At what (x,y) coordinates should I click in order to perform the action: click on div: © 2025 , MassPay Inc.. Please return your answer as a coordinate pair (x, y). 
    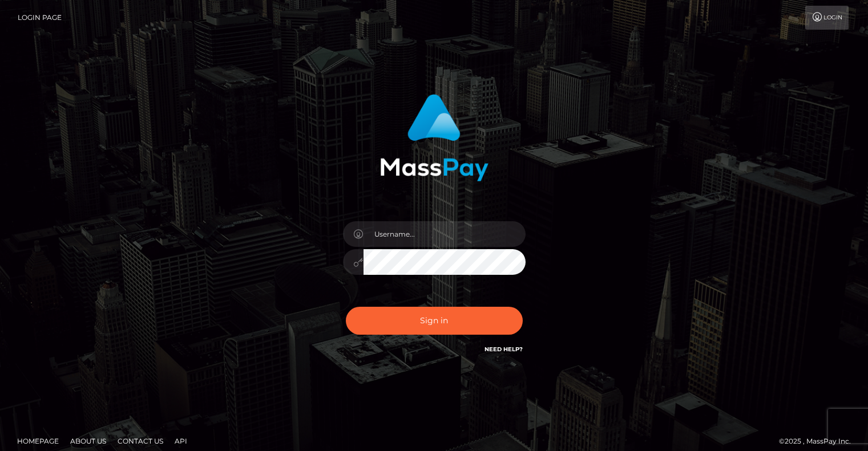
    Looking at the image, I should click on (819, 442).